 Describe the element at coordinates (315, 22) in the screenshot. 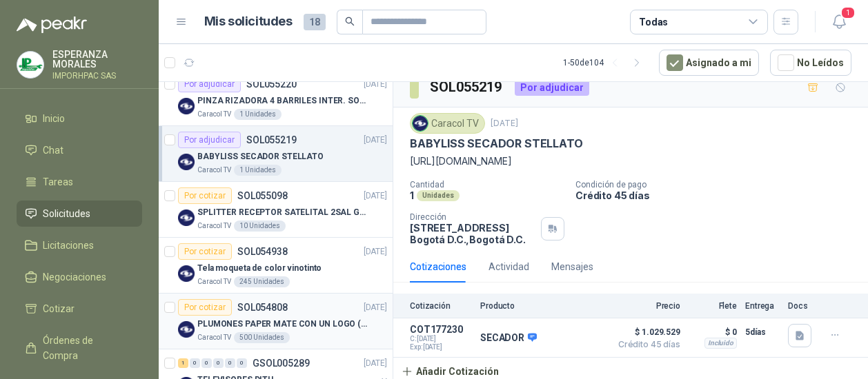

I see `span: 18` at that location.